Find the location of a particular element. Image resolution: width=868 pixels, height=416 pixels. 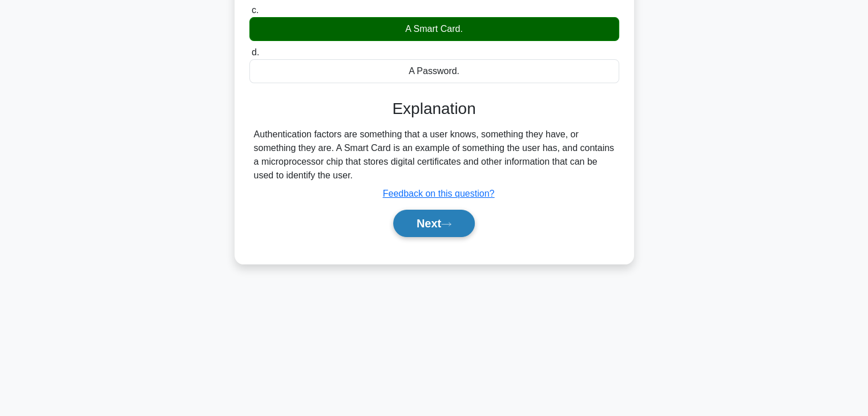

div: A Password. is located at coordinates (434, 72).